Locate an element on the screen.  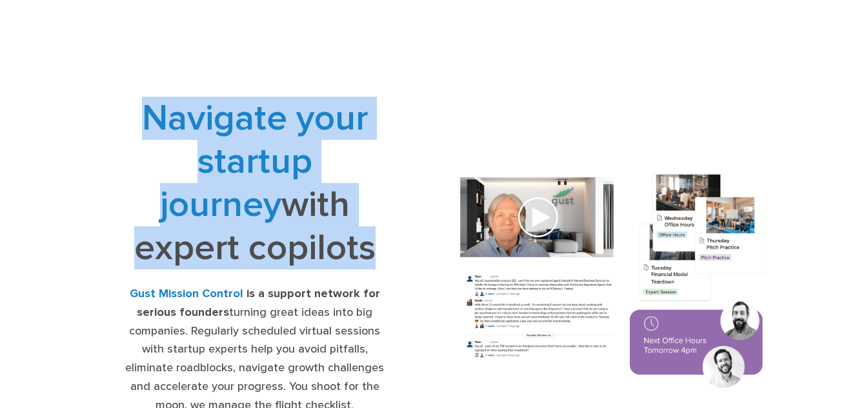
strong: is a support network for serious founders is located at coordinates (258, 303).